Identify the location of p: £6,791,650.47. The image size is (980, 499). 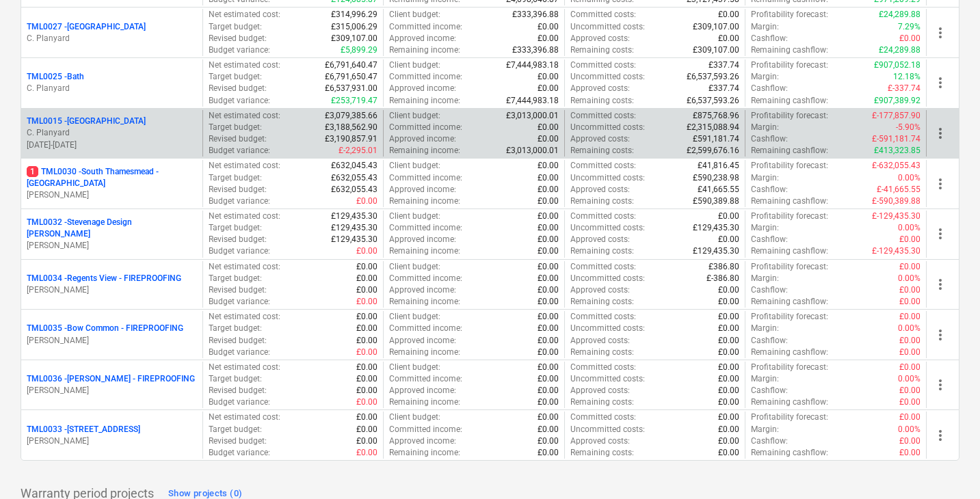
(351, 77).